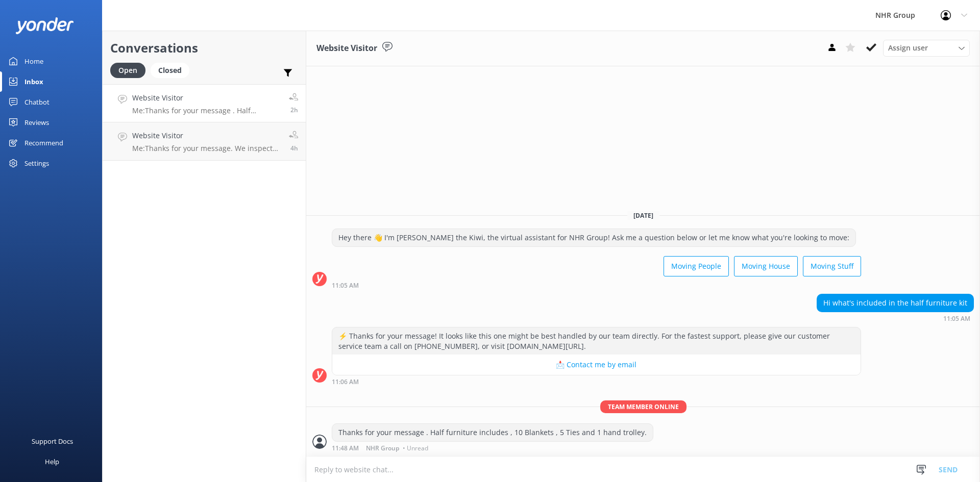 The height and width of the screenshot is (482, 980). What do you see at coordinates (415, 449) in the screenshot?
I see `span: • Unread` at bounding box center [415, 449].